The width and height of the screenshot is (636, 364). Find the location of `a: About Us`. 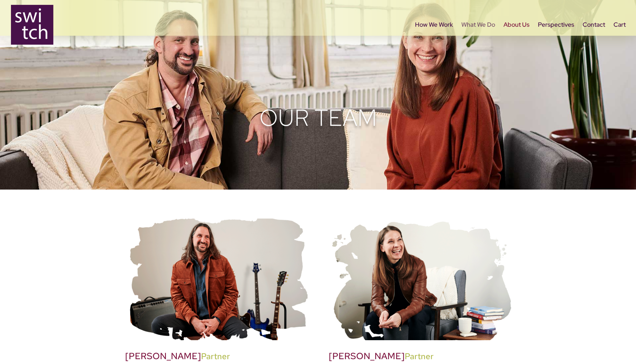

a: About Us is located at coordinates (516, 36).